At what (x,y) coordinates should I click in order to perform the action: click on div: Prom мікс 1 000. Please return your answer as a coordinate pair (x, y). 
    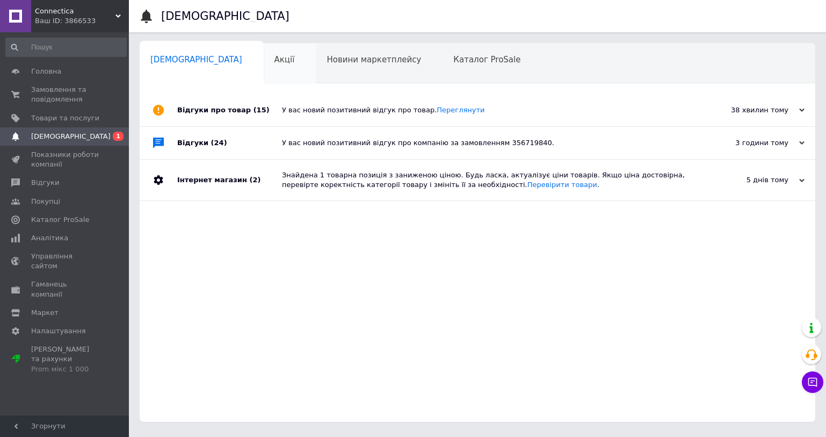
    Looking at the image, I should click on (65, 369).